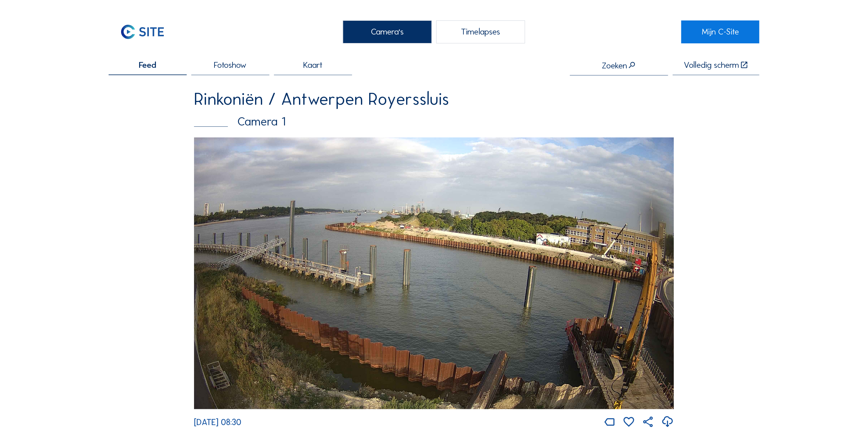 The height and width of the screenshot is (437, 868). What do you see at coordinates (230, 65) in the screenshot?
I see `span: Fotoshow` at bounding box center [230, 65].